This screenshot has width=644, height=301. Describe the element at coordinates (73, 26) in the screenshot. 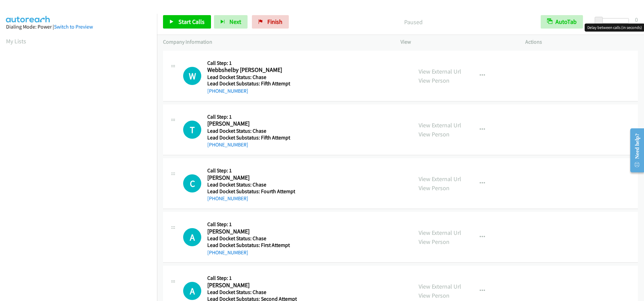

I see `a: Switch to Preview` at that location.